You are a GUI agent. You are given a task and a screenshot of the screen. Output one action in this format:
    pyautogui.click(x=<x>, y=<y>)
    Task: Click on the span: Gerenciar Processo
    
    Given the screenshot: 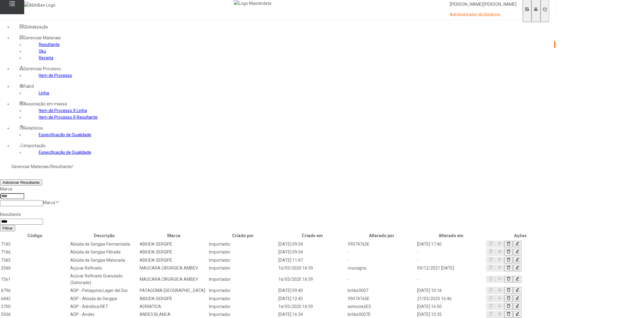 What is the action you would take?
    pyautogui.click(x=42, y=69)
    